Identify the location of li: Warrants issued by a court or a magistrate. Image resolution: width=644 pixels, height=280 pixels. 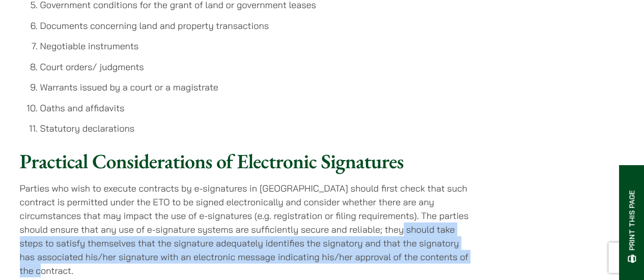
(257, 87).